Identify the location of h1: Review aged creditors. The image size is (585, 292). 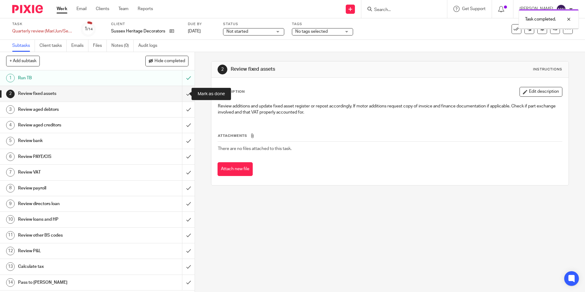
(71, 125).